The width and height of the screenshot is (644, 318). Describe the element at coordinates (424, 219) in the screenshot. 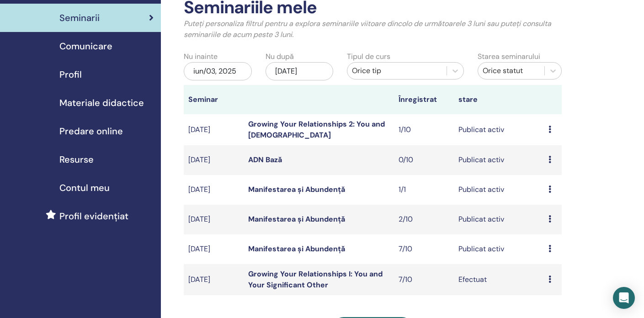

I see `td: 2/10` at that location.